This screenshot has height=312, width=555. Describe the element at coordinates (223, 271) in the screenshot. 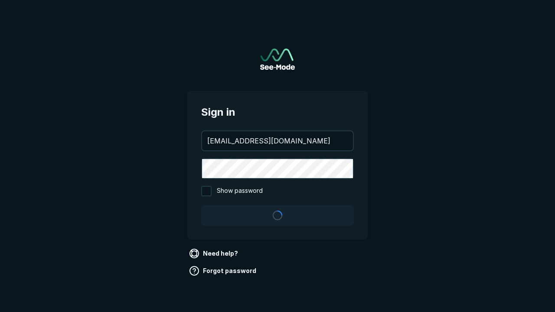

I see `a: Forgot password` at that location.